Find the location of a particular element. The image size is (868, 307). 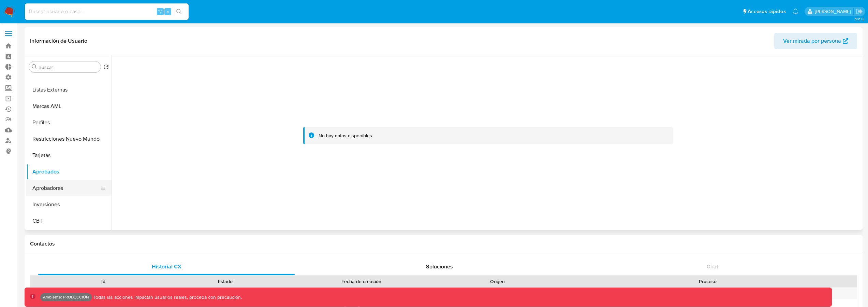

input: Buscar usuario o caso... is located at coordinates (107, 11).